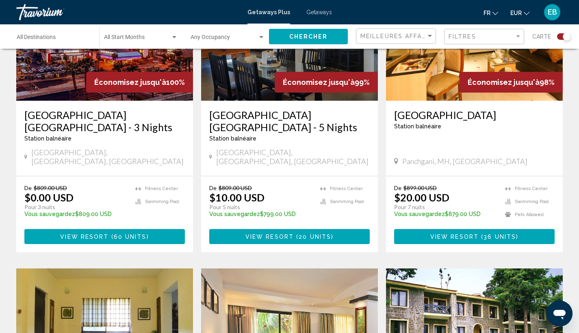 Image resolution: width=579 pixels, height=333 pixels. I want to click on span: Getaways, so click(319, 12).